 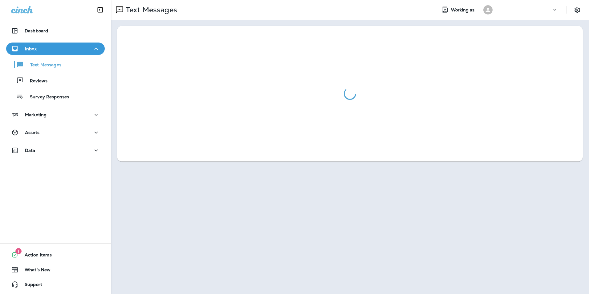 I want to click on button: Support, so click(x=55, y=284).